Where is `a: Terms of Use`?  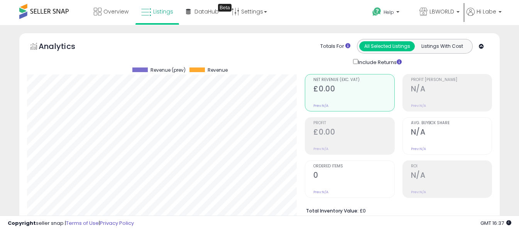 a: Terms of Use is located at coordinates (82, 223).